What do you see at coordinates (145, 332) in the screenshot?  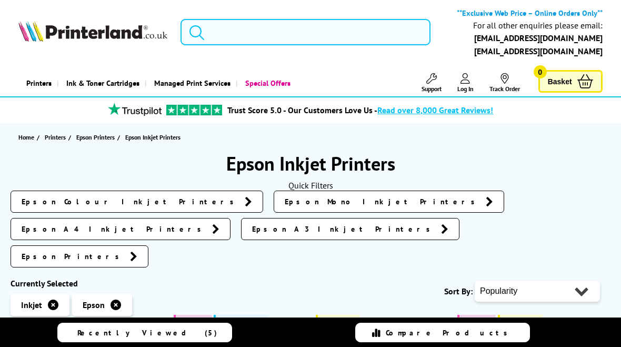 I see `a: Recently Viewed (5)` at bounding box center [145, 332].